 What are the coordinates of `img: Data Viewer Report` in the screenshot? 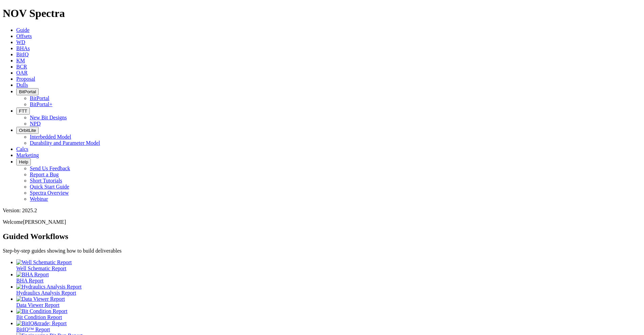 It's located at (41, 299).